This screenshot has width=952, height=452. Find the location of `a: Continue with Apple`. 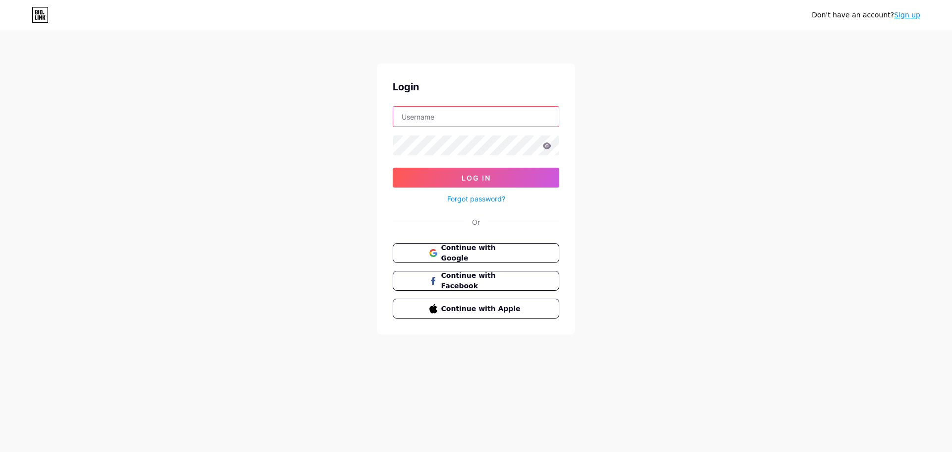

a: Continue with Apple is located at coordinates (476, 308).